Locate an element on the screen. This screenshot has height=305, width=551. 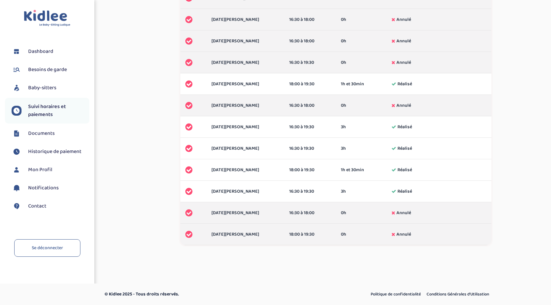
img: dashboard.svg is located at coordinates (17, 52).